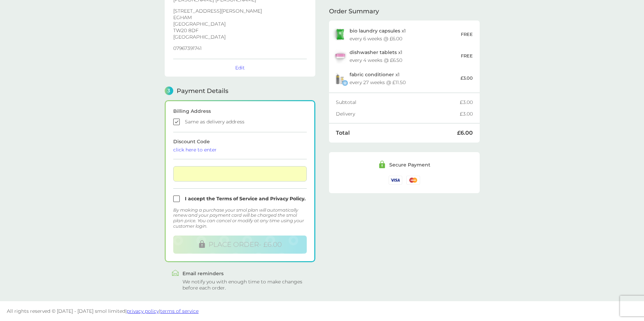  I want to click on img: /assets/icons/cards/visa.svg, so click(395, 180).